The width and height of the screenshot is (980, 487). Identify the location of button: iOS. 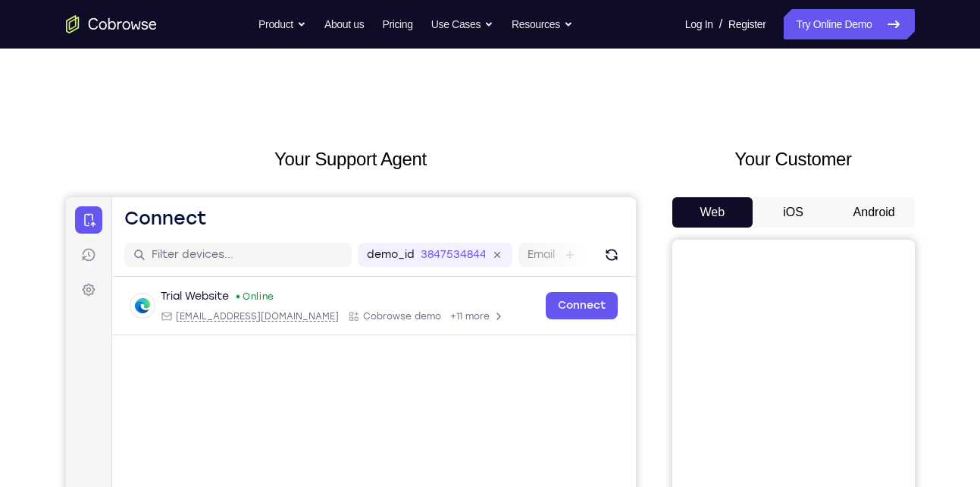
(793, 212).